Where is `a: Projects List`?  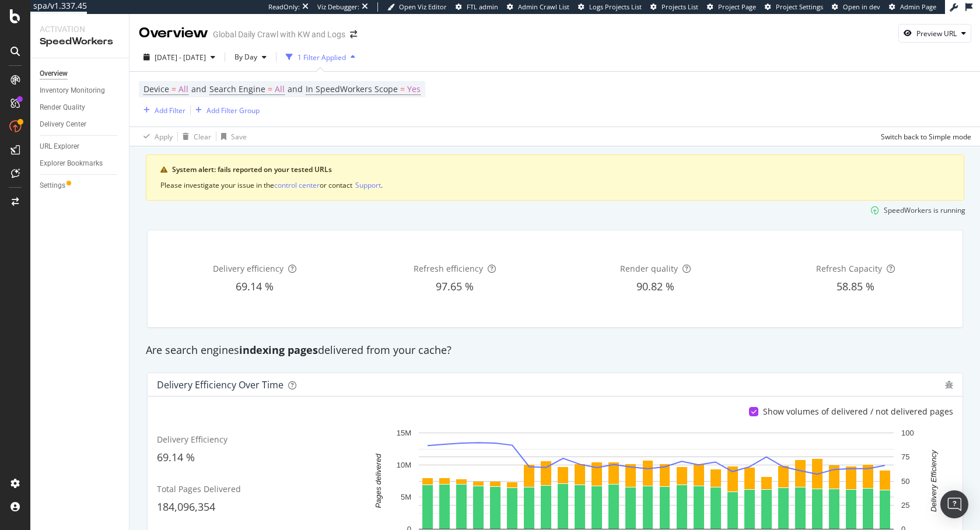 a: Projects List is located at coordinates (674, 7).